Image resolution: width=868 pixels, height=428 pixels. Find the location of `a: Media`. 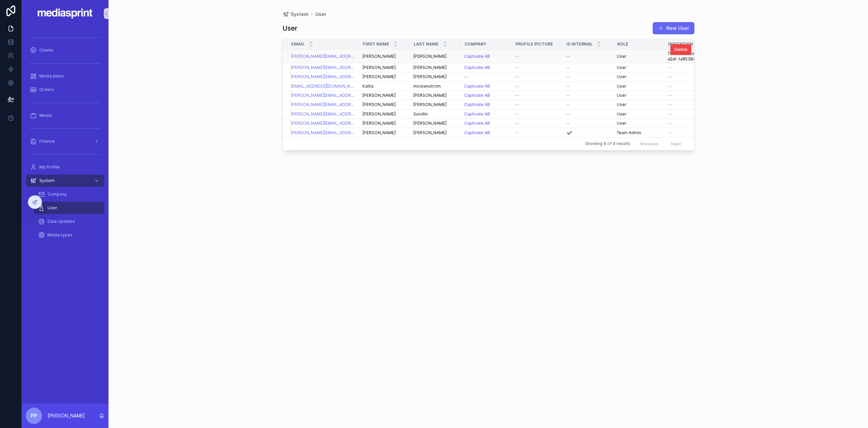

a: Media is located at coordinates (65, 116).